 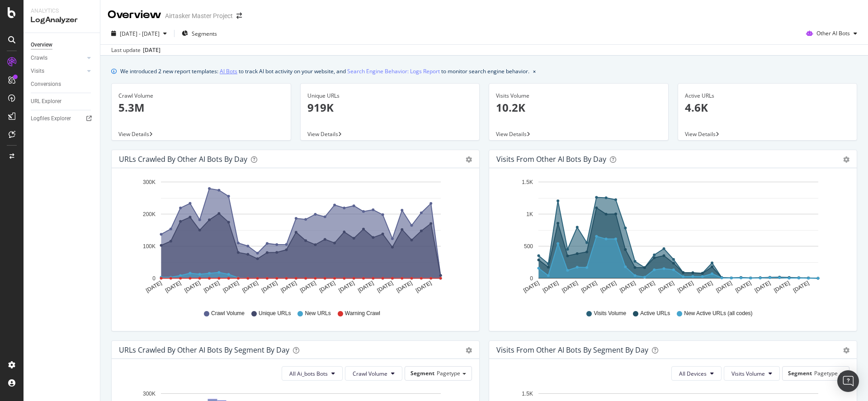 I want to click on span: Crawl Volume, so click(x=370, y=373).